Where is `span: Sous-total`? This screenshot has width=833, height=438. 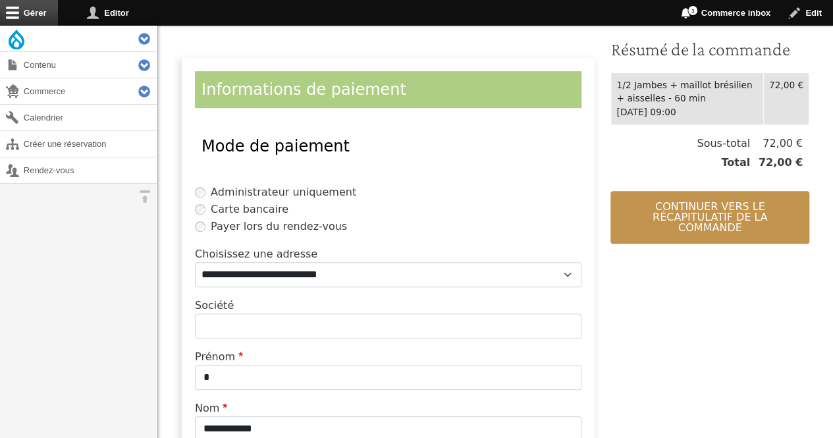 span: Sous-total is located at coordinates (723, 143).